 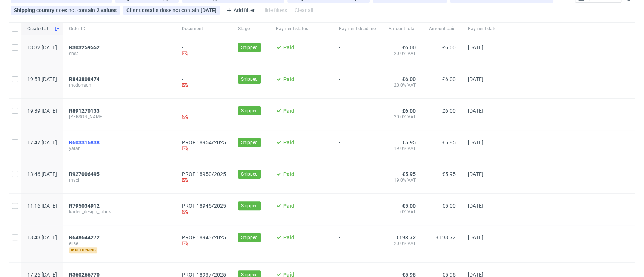 I want to click on a: PROF 18943/2025, so click(x=204, y=238).